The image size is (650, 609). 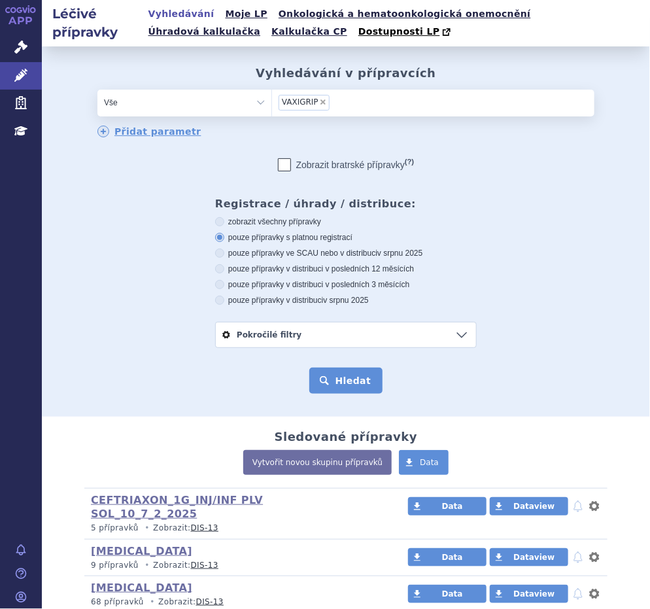 What do you see at coordinates (346, 285) in the screenshot?
I see `label: pouze přípravky v distribuci v posledních 3 měsících` at bounding box center [346, 285].